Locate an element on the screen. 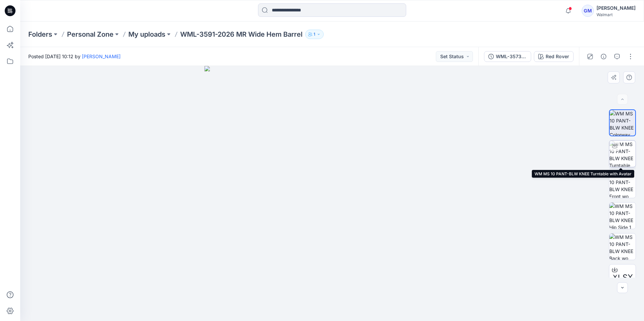 This screenshot has height=321, width=644. img: WM MS 10 PANT-BLW KNEE Turntable with Avatar is located at coordinates (622, 154).